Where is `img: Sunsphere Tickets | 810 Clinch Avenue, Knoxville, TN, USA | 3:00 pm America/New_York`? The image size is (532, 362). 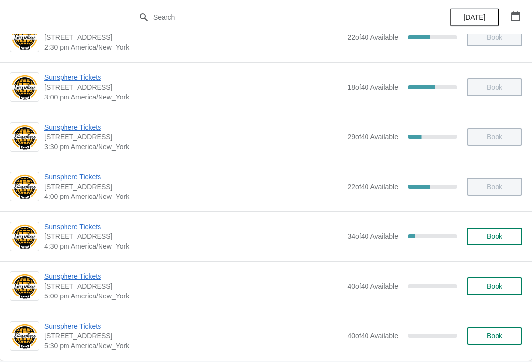 img: Sunsphere Tickets | 810 Clinch Avenue, Knoxville, TN, USA | 3:00 pm America/New_York is located at coordinates (25, 87).